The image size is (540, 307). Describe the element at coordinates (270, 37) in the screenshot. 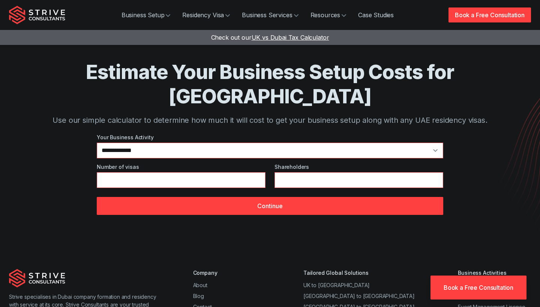

I see `a: Check out ourUK vs Dubai Tax Calculator` at that location.